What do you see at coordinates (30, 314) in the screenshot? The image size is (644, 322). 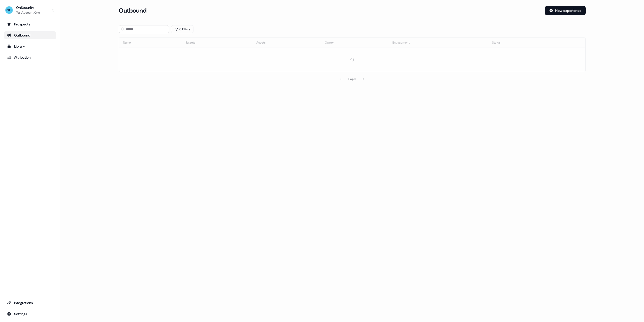 I see `div: Settings` at bounding box center [30, 314].